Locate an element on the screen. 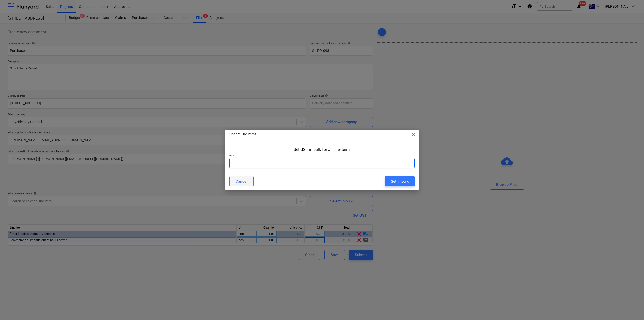  input: GST is located at coordinates (322, 163).